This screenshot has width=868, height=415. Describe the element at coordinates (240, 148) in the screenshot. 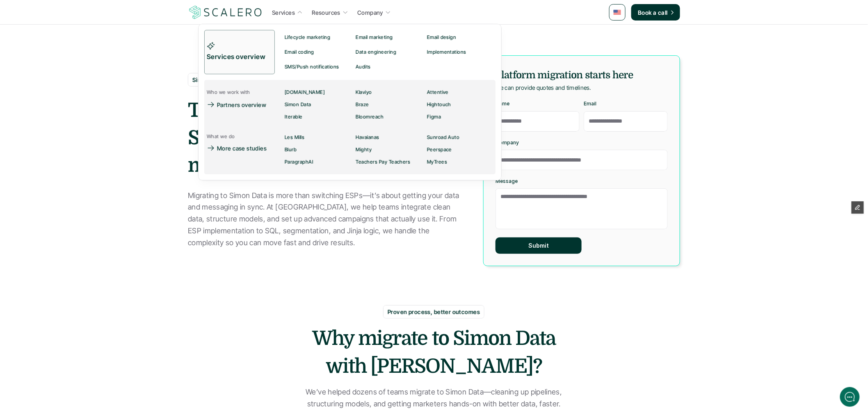

I see `a: More case studies` at that location.